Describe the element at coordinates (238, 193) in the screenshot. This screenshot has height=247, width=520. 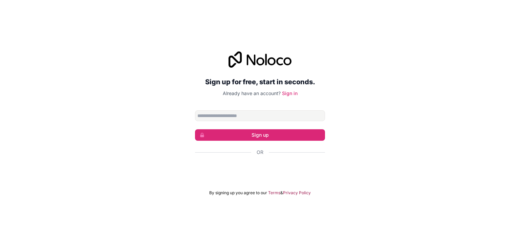
I see `span: By signing up you agree to our` at that location.